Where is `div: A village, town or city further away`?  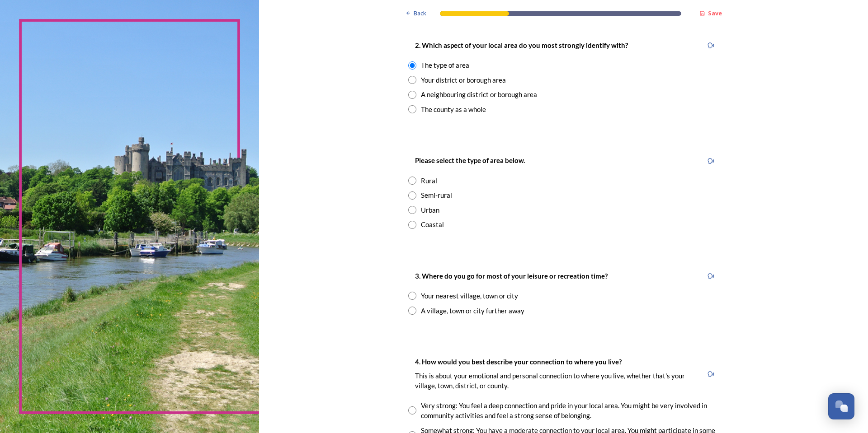 div: A village, town or city further away is located at coordinates (472, 311).